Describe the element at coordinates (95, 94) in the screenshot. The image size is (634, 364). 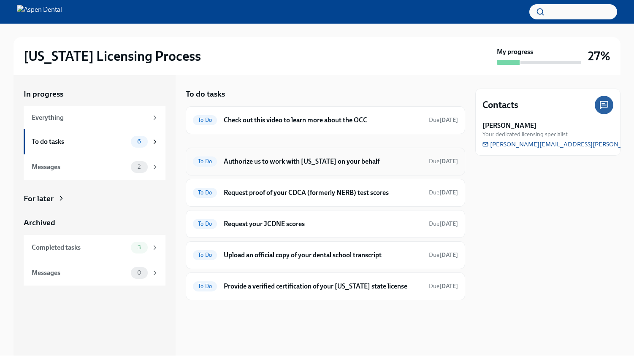
I see `div: In progress` at that location.